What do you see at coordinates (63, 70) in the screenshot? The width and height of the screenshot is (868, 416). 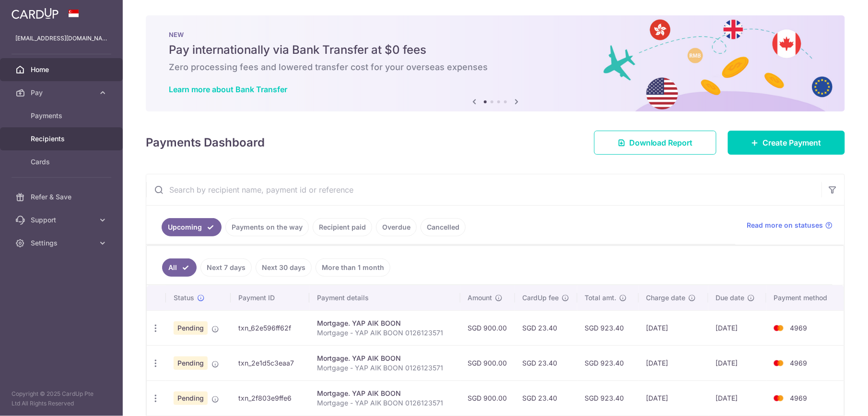 I see `span: Home` at bounding box center [63, 70].